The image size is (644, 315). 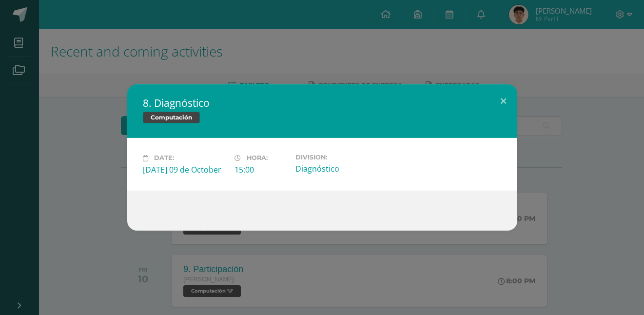 I want to click on h2: 8. Diagnóstico, so click(x=322, y=103).